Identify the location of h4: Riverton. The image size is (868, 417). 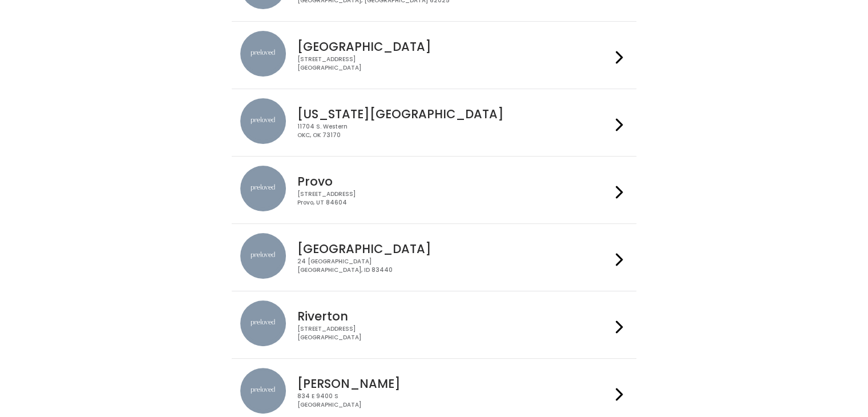
(455, 316).